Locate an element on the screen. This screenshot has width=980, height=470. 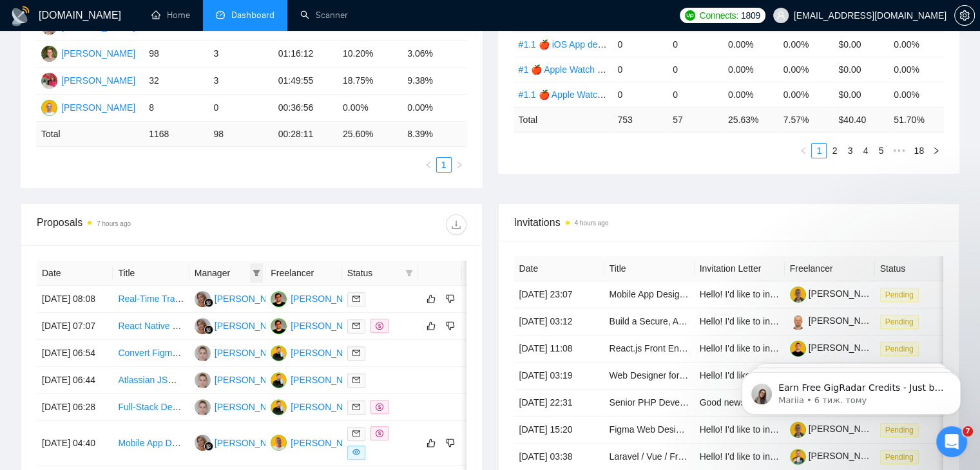
a: Atlassian JSM Specialist for Project Setup and Template Build is located at coordinates (241, 380).